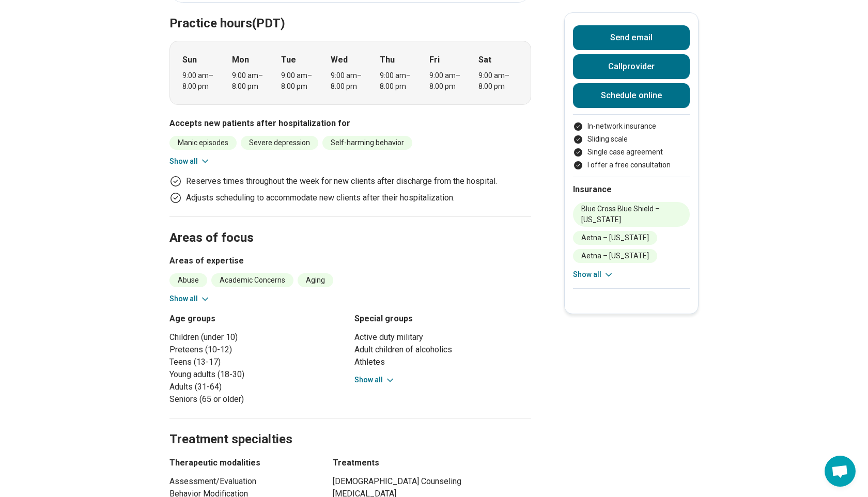 Image resolution: width=868 pixels, height=497 pixels. What do you see at coordinates (351, 124) in the screenshot?
I see `h3: Accepts new patients after hospitalization for` at bounding box center [351, 124].